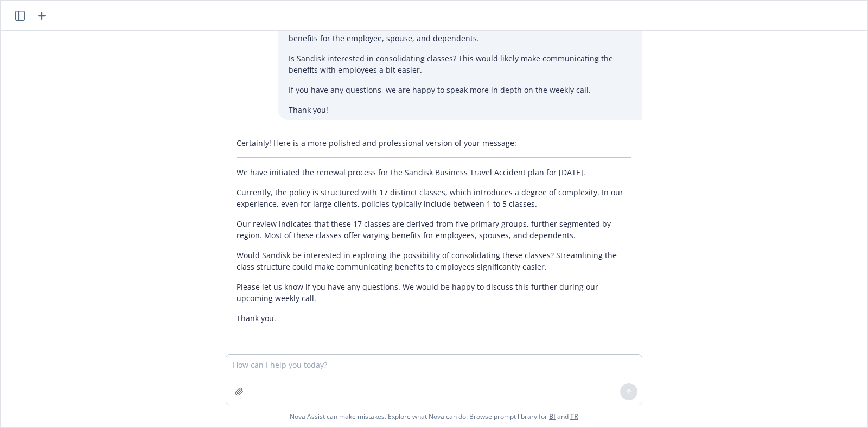  What do you see at coordinates (434, 292) in the screenshot?
I see `p: Please let us know if you have any questions. We would be happy to discuss this further during ou...` at bounding box center [434, 292].